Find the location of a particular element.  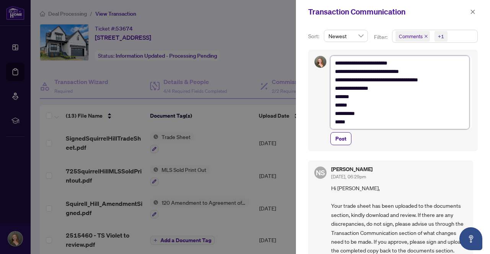

span: Newest is located at coordinates (345, 36).